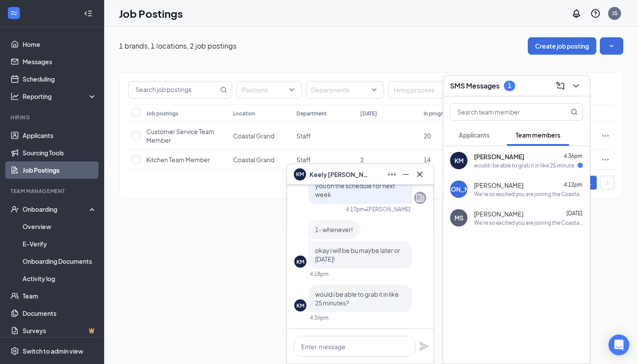  I want to click on svg: QuestionInfo, so click(596, 13).